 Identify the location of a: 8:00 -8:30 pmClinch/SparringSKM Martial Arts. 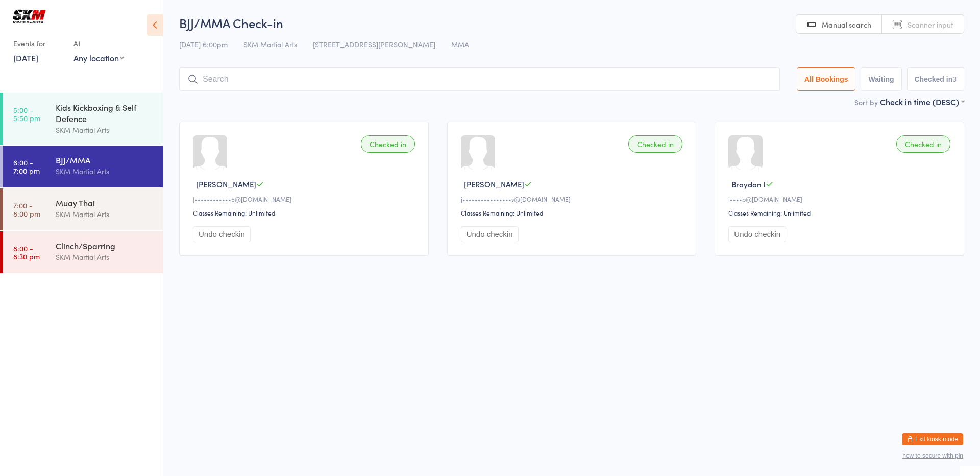
(83, 252).